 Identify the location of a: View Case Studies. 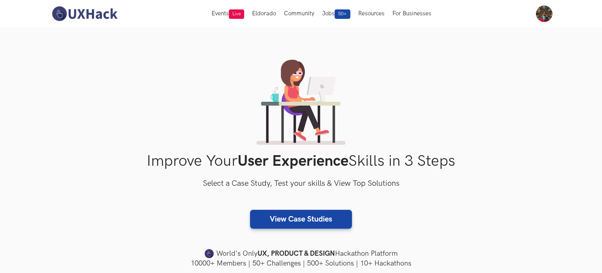
(301, 219).